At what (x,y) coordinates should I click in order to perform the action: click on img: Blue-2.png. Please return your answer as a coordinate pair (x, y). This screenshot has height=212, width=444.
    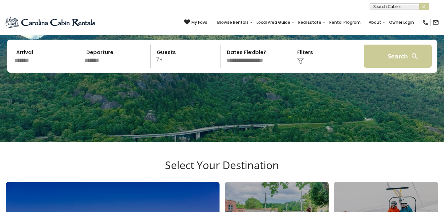
    Looking at the image, I should click on (51, 22).